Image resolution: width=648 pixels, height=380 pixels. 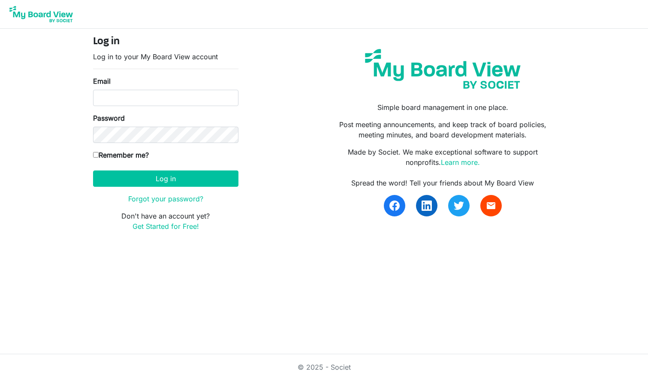 What do you see at coordinates (443, 130) in the screenshot?
I see `p: Post meeting announcements, and keep track of board policies, meeting minutes, and board developm...` at bounding box center [443, 130].